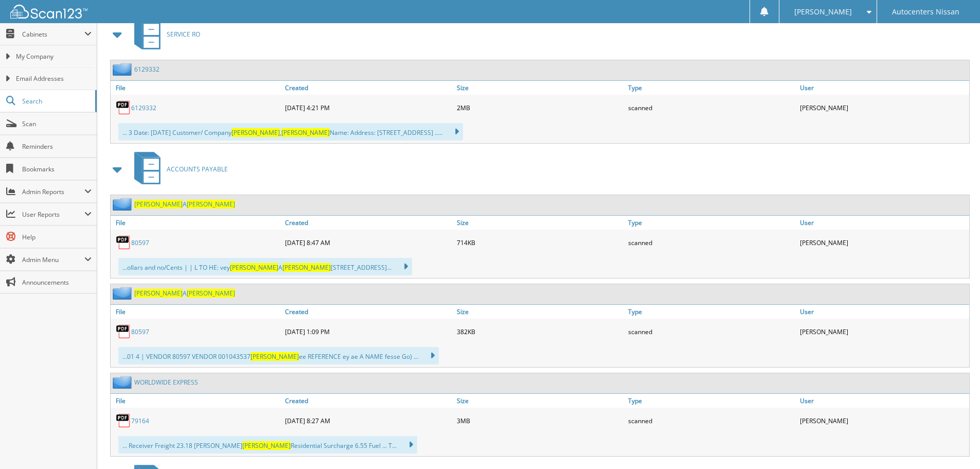  Describe the element at coordinates (197, 168) in the screenshot. I see `span: ACCOUNTS PAYABLE` at that location.